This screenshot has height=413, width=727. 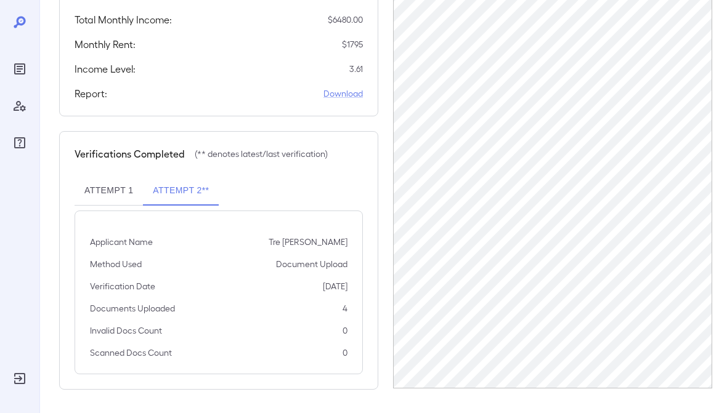 I want to click on button: Attempt 1, so click(x=108, y=191).